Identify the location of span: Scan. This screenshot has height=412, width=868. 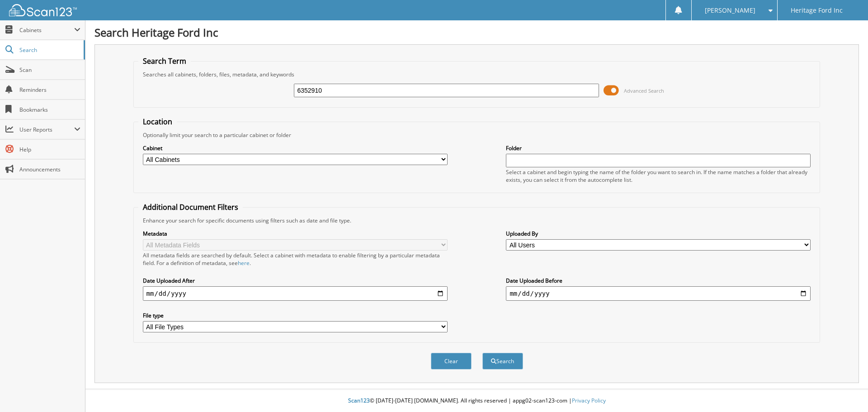
(50, 69).